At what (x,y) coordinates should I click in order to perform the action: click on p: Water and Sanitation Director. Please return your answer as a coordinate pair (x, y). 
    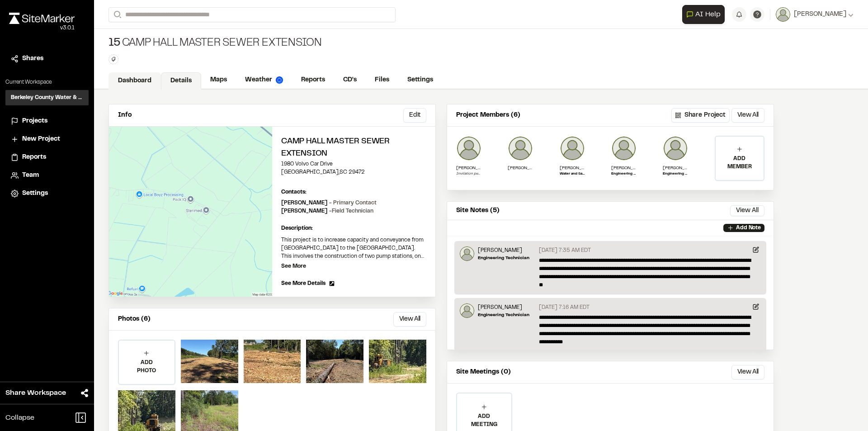
    Looking at the image, I should click on (572, 174).